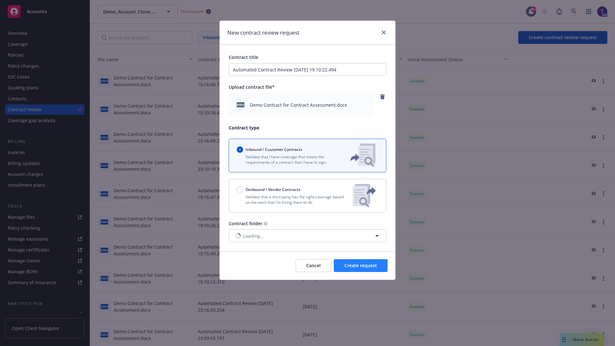 This screenshot has height=346, width=615. What do you see at coordinates (307, 195) in the screenshot?
I see `button: Outbound / Vendor ContractsValidate that a third party has the right coverage based on the work t...` at bounding box center [307, 195].